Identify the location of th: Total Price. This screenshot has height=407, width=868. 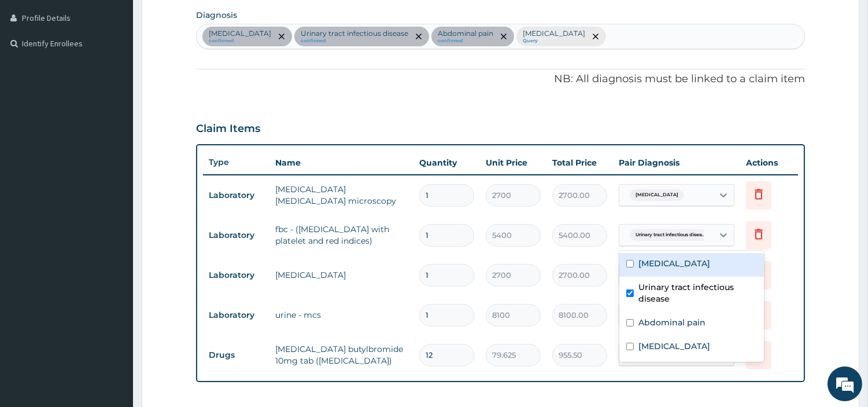
(580, 163).